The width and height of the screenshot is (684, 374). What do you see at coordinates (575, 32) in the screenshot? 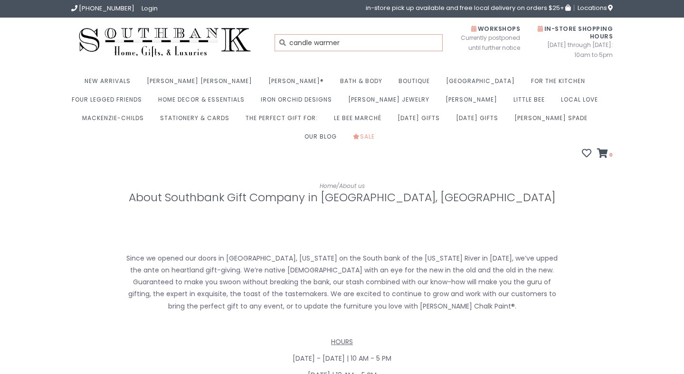
I see `span: In-Store Shopping Hours` at bounding box center [575, 32].